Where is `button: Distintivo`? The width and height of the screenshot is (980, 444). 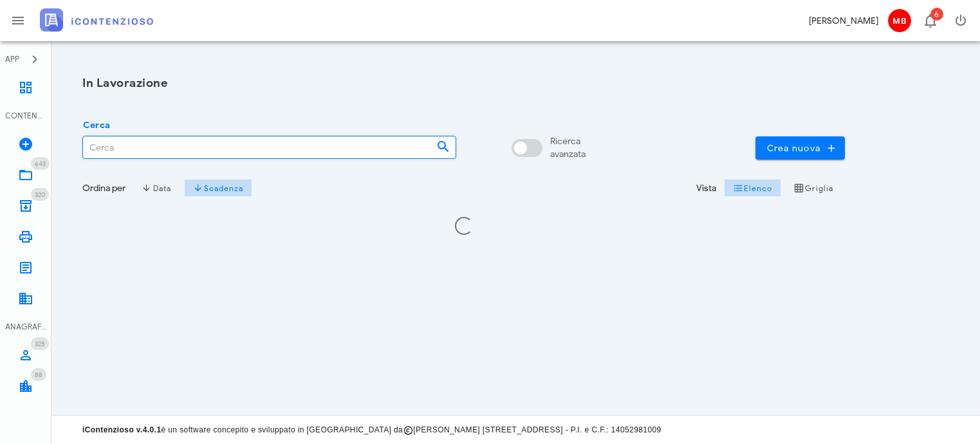 button: Distintivo is located at coordinates (930, 20).